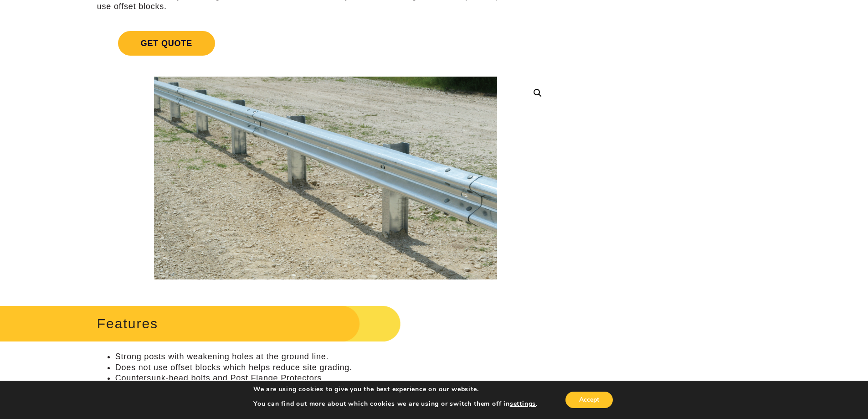 This screenshot has width=868, height=419. What do you see at coordinates (395, 404) in the screenshot?
I see `p: You can find out more about which cookies we are using or switch them off in .` at bounding box center [395, 404].